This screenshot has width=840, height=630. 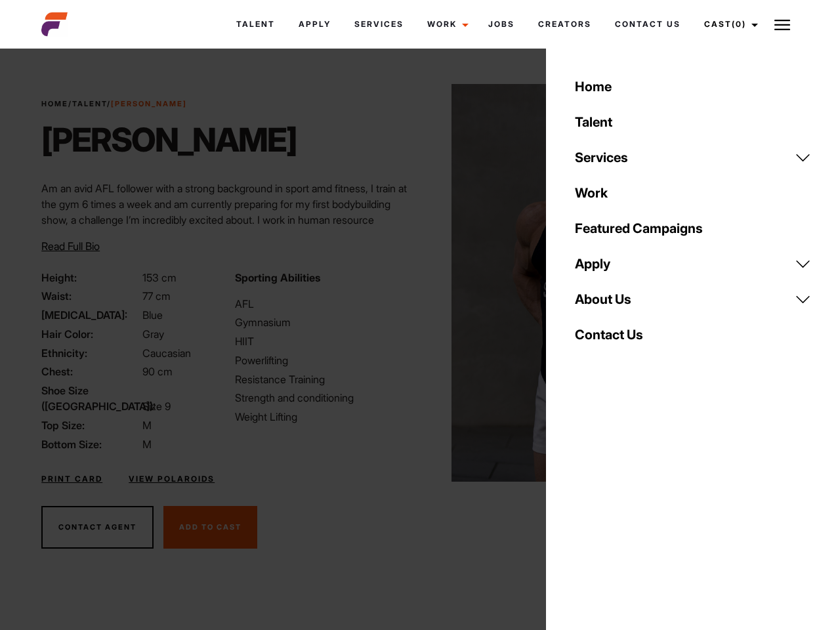 What do you see at coordinates (692, 96) in the screenshot?
I see `p: Your shortlist is empty, get started by shortlisting talent.` at bounding box center [692, 96].